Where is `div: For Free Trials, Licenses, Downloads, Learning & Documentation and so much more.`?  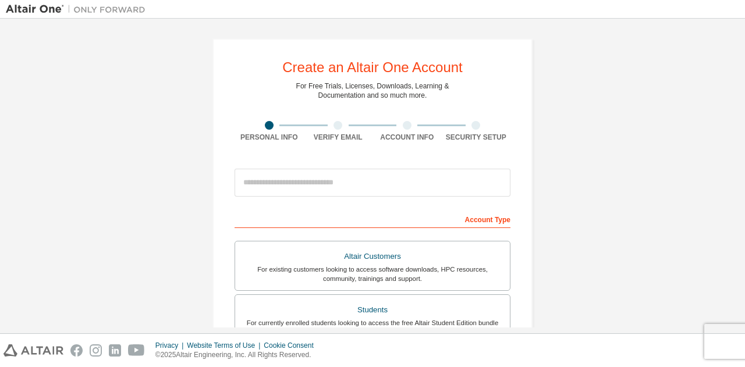
div: For Free Trials, Licenses, Downloads, Learning & Documentation and so much more. is located at coordinates (373, 91).